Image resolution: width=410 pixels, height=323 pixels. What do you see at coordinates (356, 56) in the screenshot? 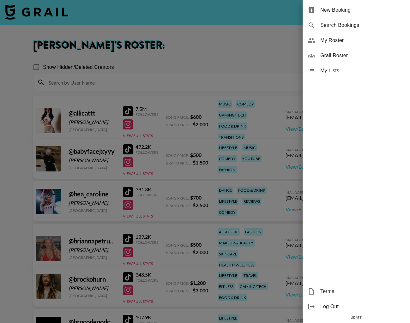
I see `div: Grail Roster` at bounding box center [356, 56].